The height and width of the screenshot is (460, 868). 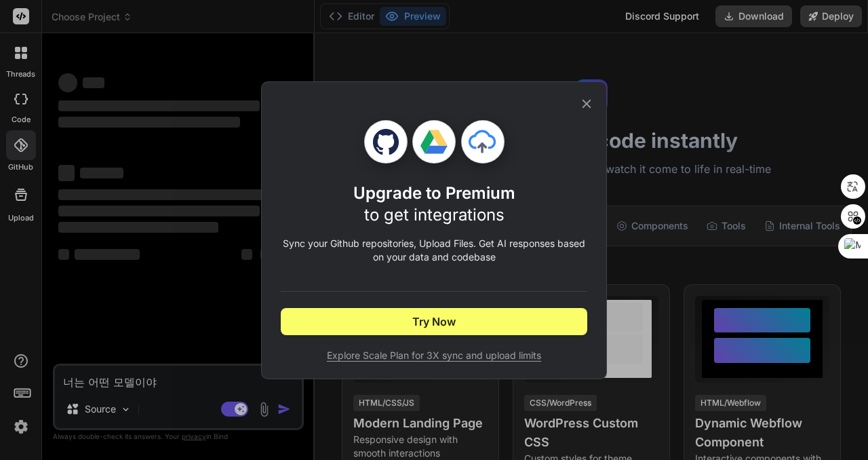 What do you see at coordinates (434, 204) in the screenshot?
I see `h1: Upgrade to Premium` at bounding box center [434, 204].